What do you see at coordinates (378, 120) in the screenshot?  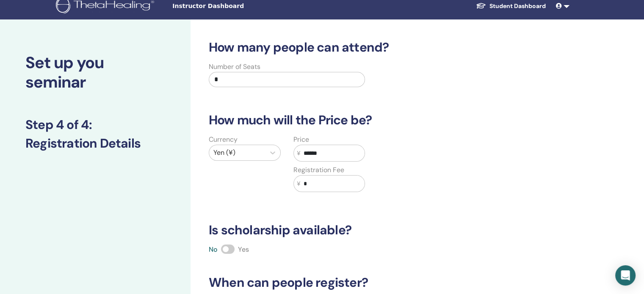 I see `h3: How much will the Price be?` at bounding box center [378, 120].